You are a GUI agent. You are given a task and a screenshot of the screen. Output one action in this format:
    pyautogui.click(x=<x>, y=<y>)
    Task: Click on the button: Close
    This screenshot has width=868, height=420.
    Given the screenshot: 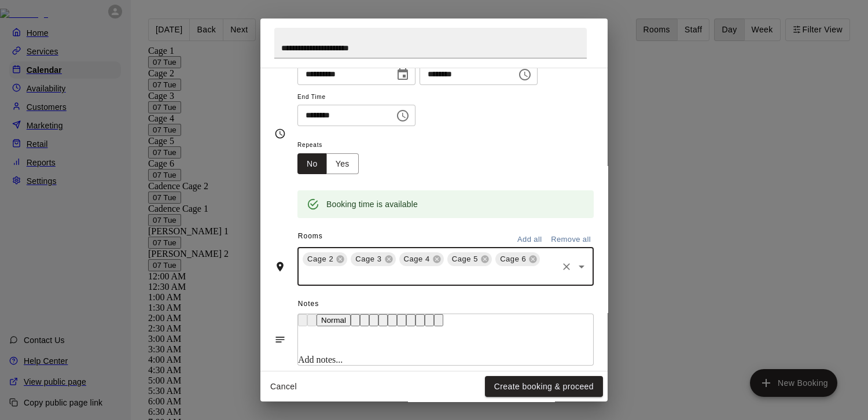 What is the action you would take?
    pyautogui.click(x=611, y=44)
    